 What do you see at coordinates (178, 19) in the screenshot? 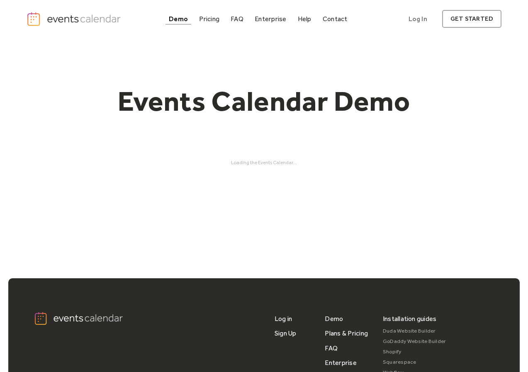
I see `div: Demo` at bounding box center [178, 19].